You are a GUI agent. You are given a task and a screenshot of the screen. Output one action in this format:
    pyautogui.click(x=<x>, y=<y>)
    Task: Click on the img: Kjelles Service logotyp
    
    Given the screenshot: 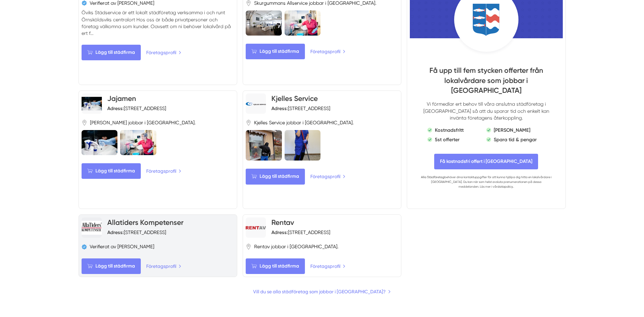 What is the action you would take?
    pyautogui.click(x=256, y=104)
    